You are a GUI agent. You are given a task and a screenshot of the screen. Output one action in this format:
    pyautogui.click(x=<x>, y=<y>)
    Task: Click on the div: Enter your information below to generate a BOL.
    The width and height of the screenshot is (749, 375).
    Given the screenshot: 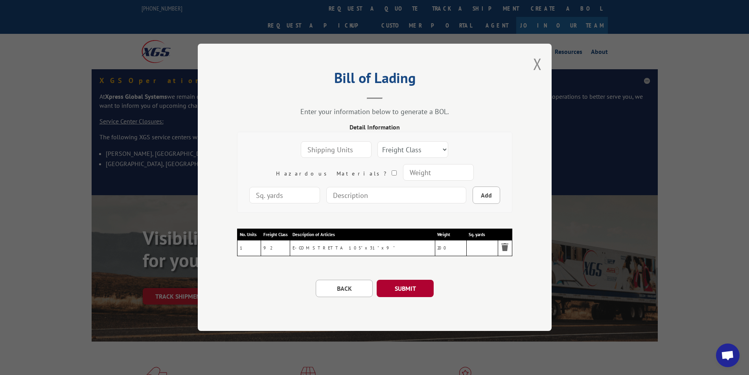 What is the action you would take?
    pyautogui.click(x=375, y=111)
    